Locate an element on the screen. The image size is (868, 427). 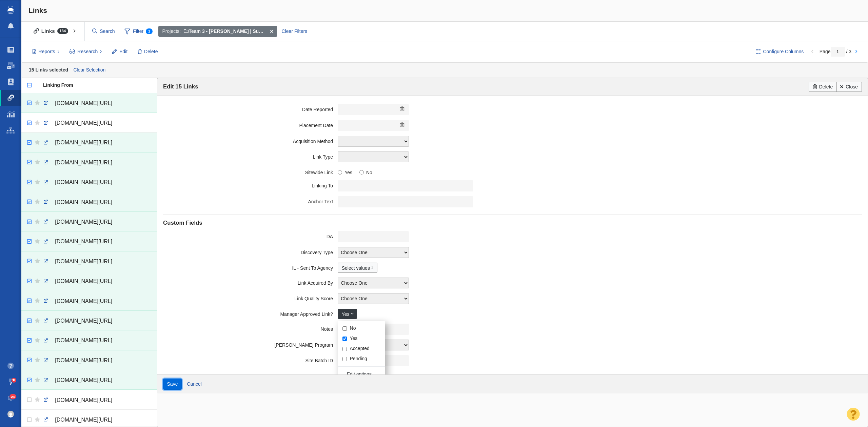
label: IL - Sent To Agency is located at coordinates (251, 267).